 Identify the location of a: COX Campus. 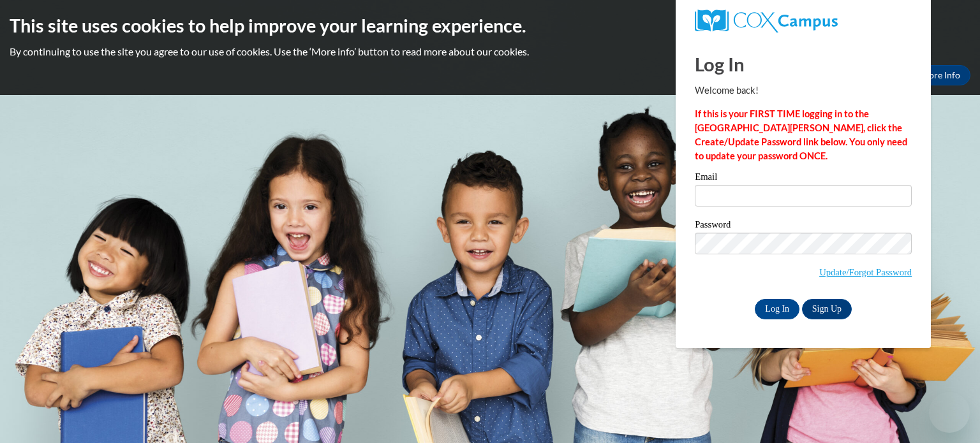
(803, 21).